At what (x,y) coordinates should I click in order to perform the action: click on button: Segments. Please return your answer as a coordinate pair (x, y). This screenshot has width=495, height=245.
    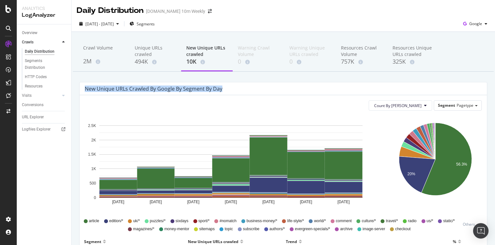
    Looking at the image, I should click on (142, 24).